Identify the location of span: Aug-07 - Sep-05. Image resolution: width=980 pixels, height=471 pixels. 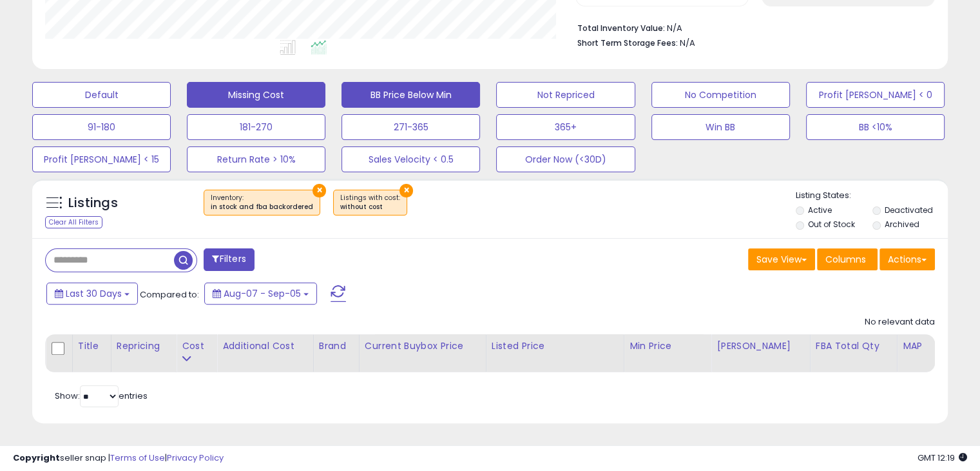
(262, 293).